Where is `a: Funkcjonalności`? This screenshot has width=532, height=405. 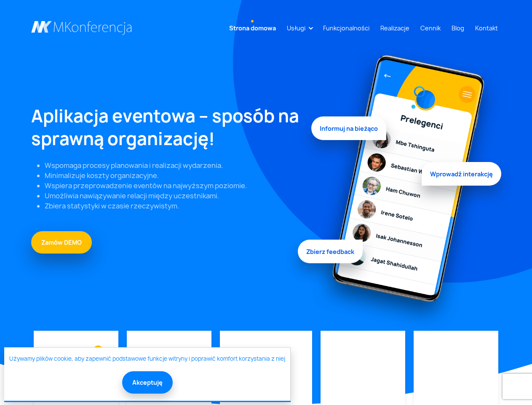 a: Funkcjonalności is located at coordinates (346, 28).